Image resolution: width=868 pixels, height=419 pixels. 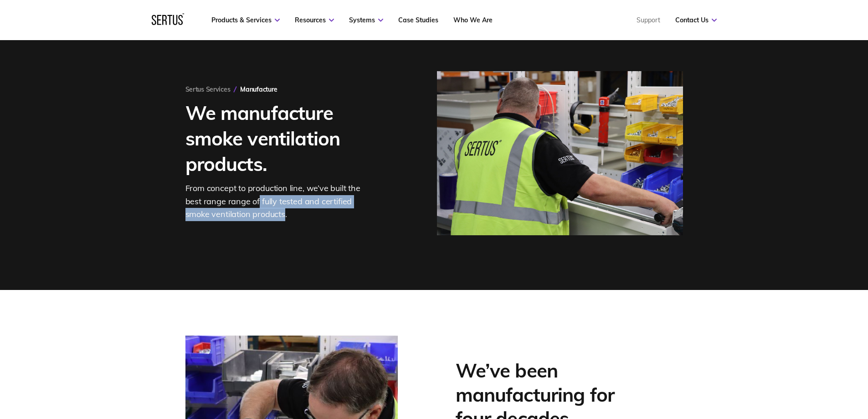 What do you see at coordinates (246, 20) in the screenshot?
I see `a: Products & Services` at bounding box center [246, 20].